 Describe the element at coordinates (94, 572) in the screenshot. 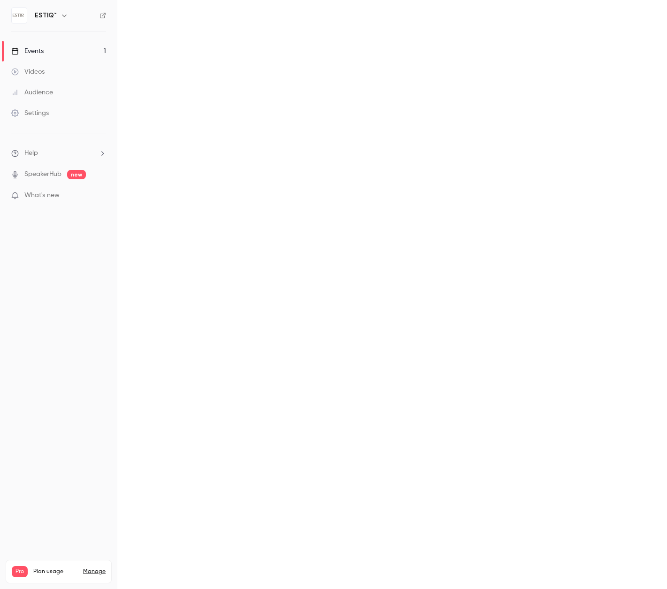

I see `a: Manage` at that location.